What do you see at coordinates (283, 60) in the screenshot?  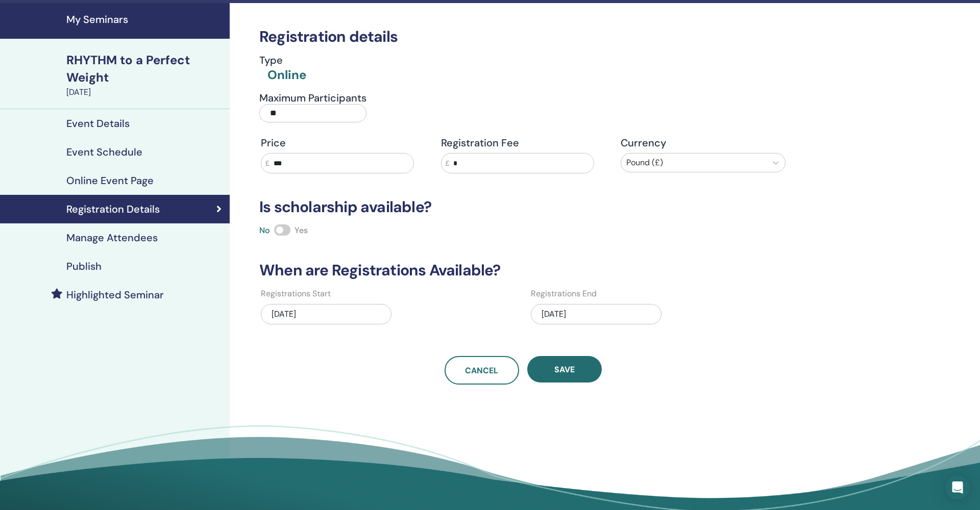 I see `h4: Type` at bounding box center [283, 60].